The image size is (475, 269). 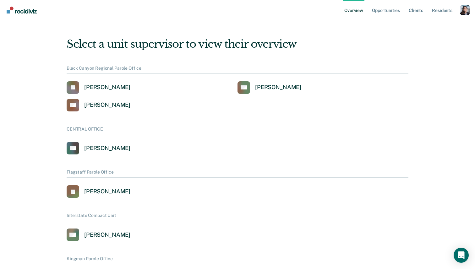 What do you see at coordinates (237, 131) in the screenshot?
I see `div: CENTRAL OFFICE` at bounding box center [237, 131].